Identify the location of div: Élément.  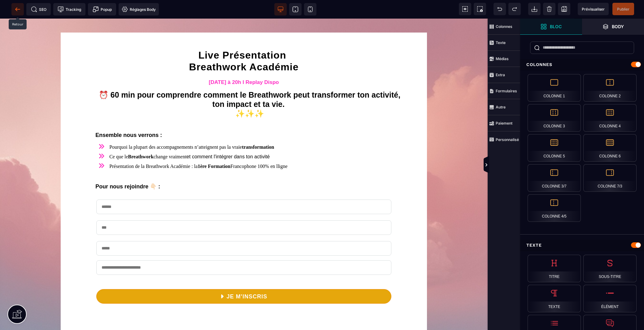
(611, 299).